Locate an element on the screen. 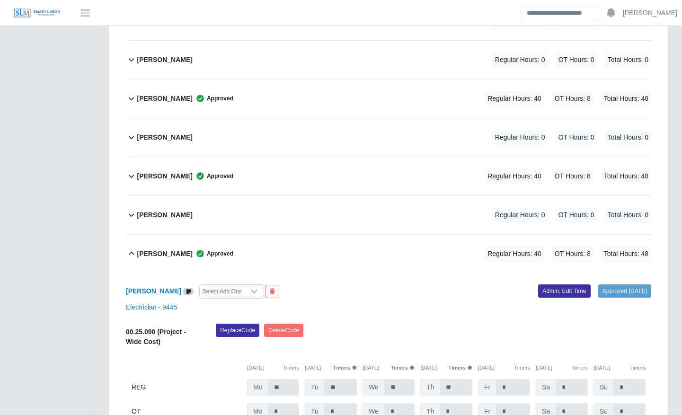 The width and height of the screenshot is (682, 415). button: End Worker & Remove from the Timesheet is located at coordinates (272, 292).